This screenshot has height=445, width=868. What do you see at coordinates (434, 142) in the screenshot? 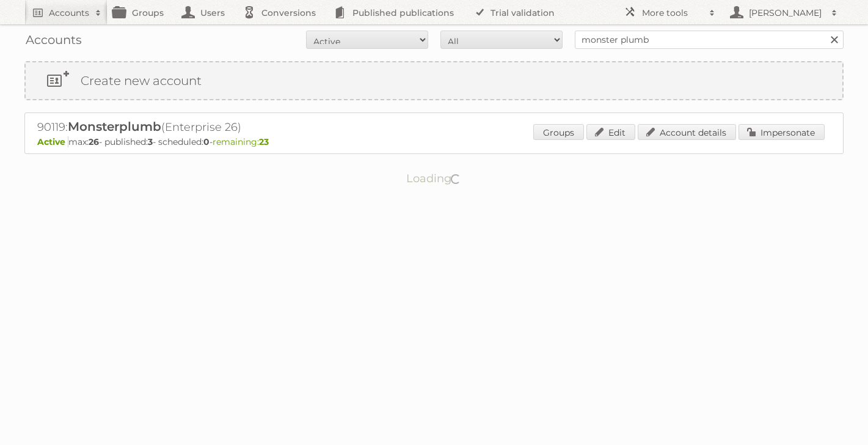
I see `p: max: - published: - scheduled: -` at bounding box center [434, 142].